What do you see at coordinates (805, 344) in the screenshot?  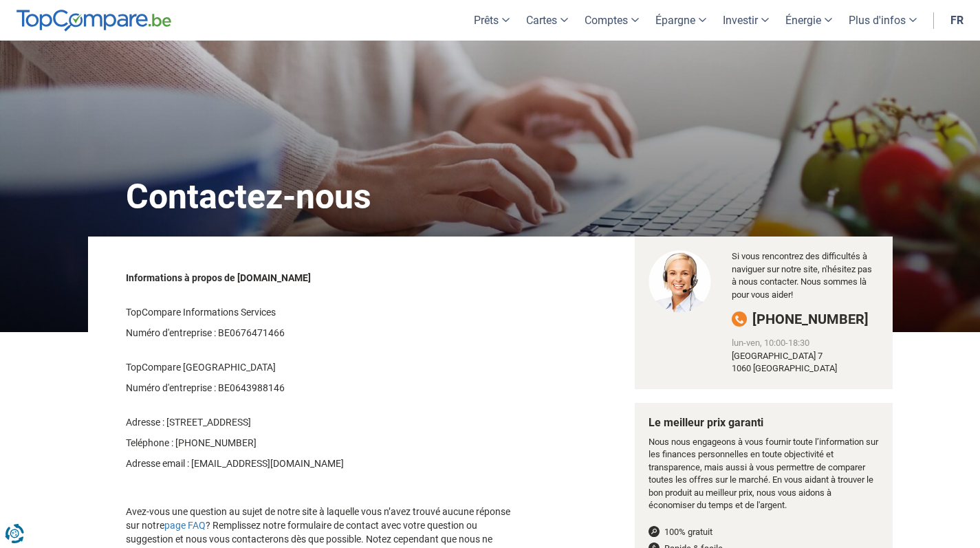 I see `div: lun-ven, 10:00-18:30` at bounding box center [805, 344].